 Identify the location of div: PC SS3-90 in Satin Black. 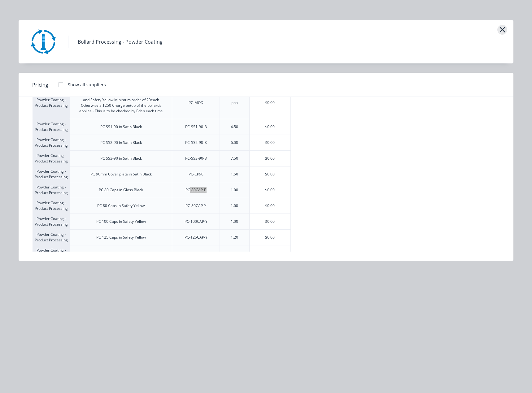
(121, 158).